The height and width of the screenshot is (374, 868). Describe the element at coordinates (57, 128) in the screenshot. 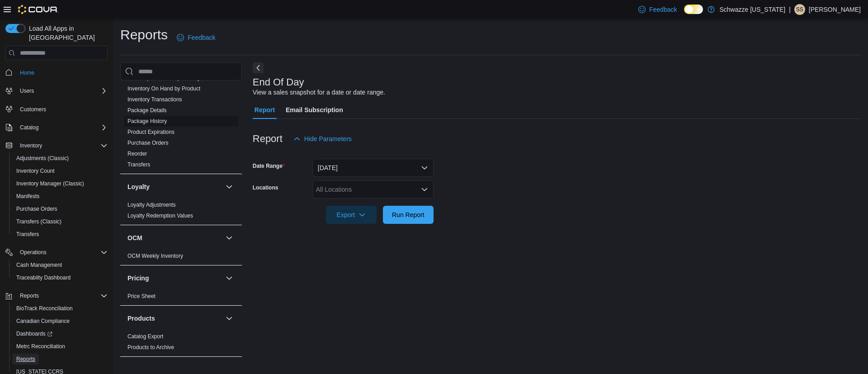

I see `button: Catalog` at that location.